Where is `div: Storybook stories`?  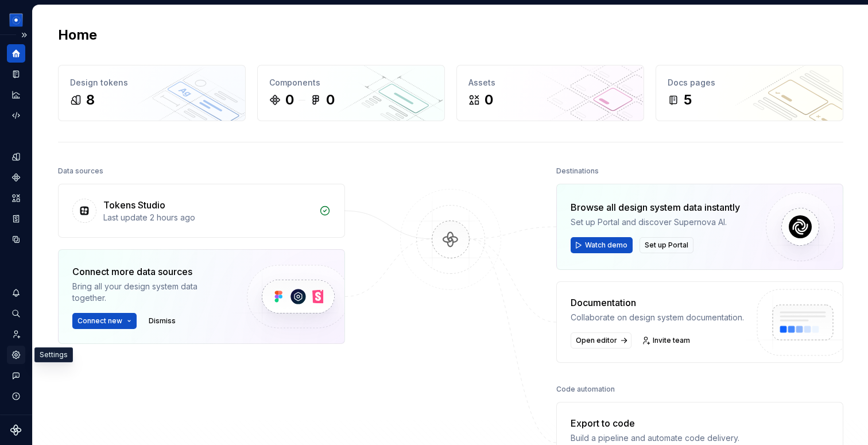
div: Storybook stories is located at coordinates (16, 219).